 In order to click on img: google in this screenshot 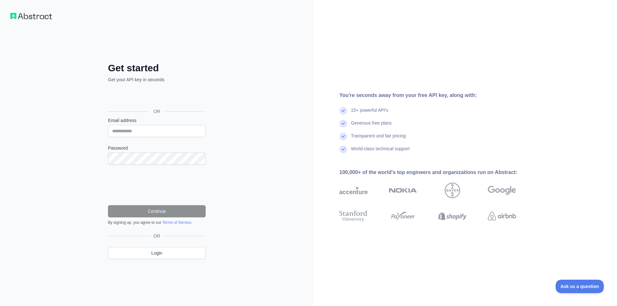, I will do `click(502, 191)`.